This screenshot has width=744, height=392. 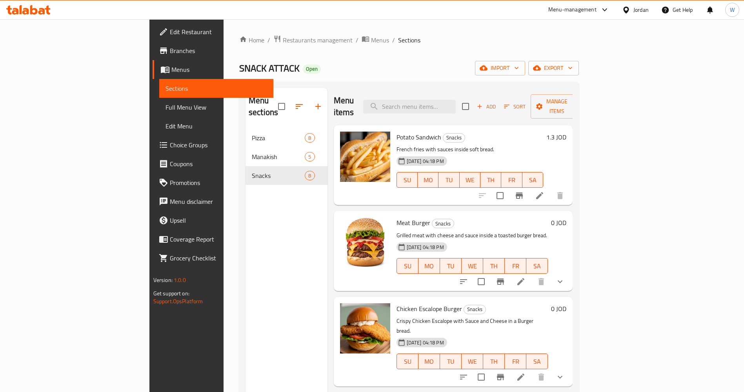 What do you see at coordinates (554, 68) in the screenshot?
I see `button: export` at bounding box center [554, 68].